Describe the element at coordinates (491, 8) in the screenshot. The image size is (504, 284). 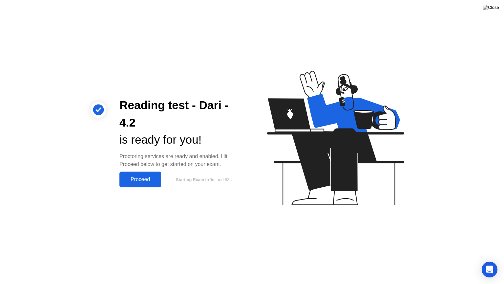
I see `img: Close` at that location.